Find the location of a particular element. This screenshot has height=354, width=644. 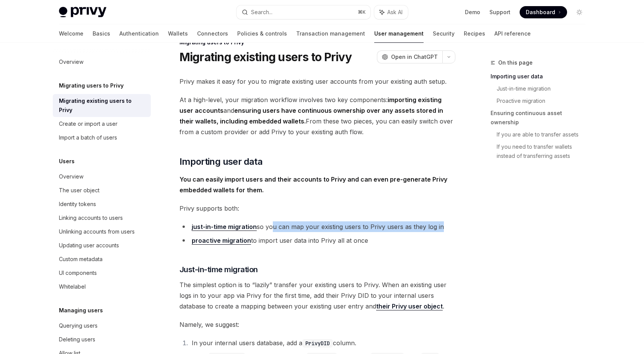

div: Deleting users is located at coordinates (77, 340).